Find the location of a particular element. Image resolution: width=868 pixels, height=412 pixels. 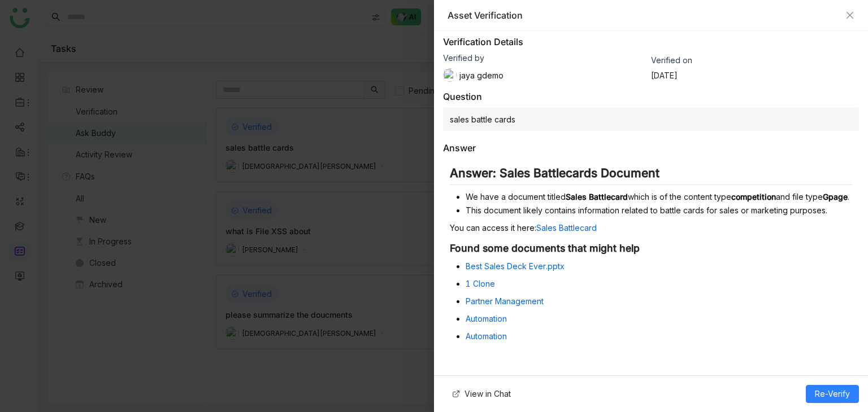

a: Best Sales Deck Ever.pptx is located at coordinates (515, 266).